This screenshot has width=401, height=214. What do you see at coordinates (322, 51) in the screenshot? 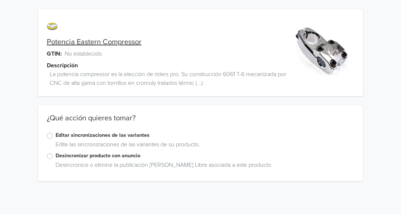
I see `img: product_image` at bounding box center [322, 51].